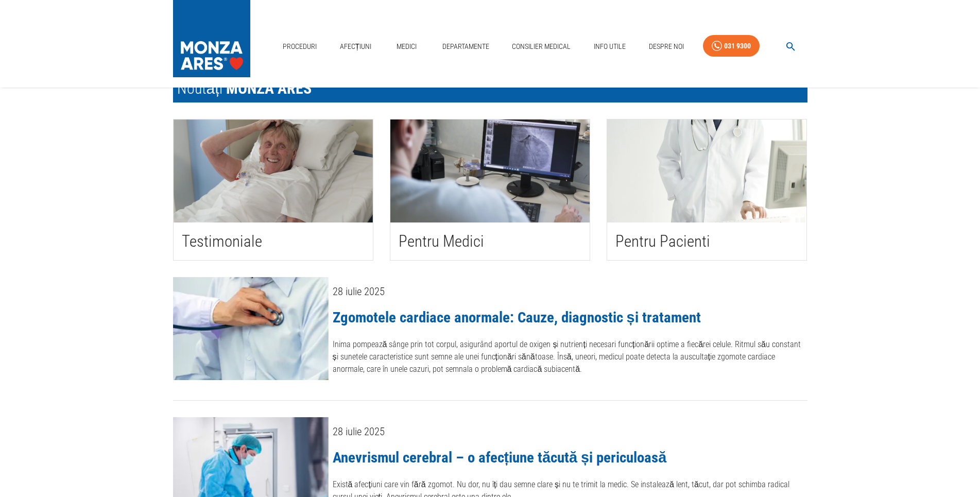 The image size is (980, 497). What do you see at coordinates (707, 171) in the screenshot?
I see `img: Pentru Pacienti` at bounding box center [707, 171].